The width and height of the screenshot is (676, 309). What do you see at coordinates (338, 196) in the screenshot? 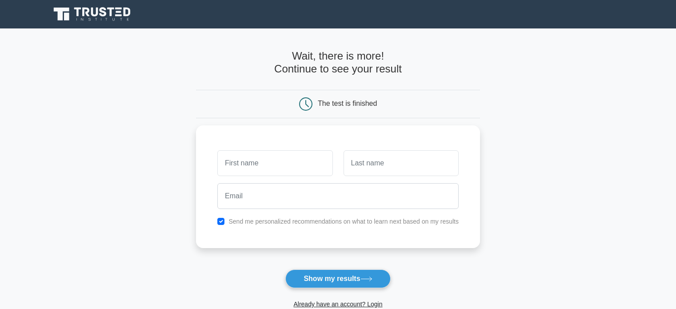
I see `input: Email` at bounding box center [338, 196].